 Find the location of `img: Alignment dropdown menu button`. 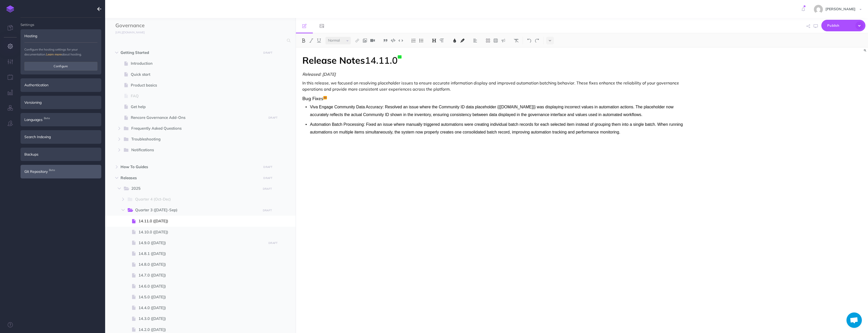

img: Alignment dropdown menu button is located at coordinates (475, 40).